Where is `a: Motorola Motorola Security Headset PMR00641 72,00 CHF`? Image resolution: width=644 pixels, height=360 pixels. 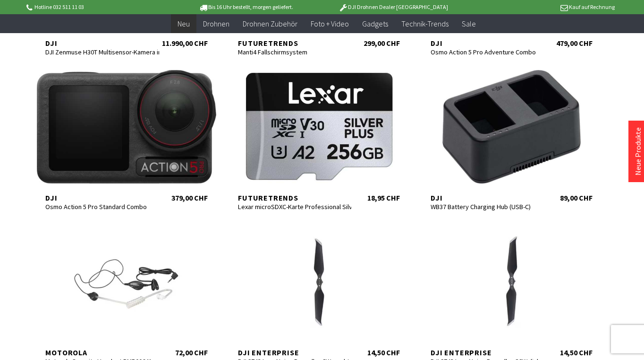
a: Motorola Motorola Security Headset PMR00641 72,00 CHF is located at coordinates (126, 290).